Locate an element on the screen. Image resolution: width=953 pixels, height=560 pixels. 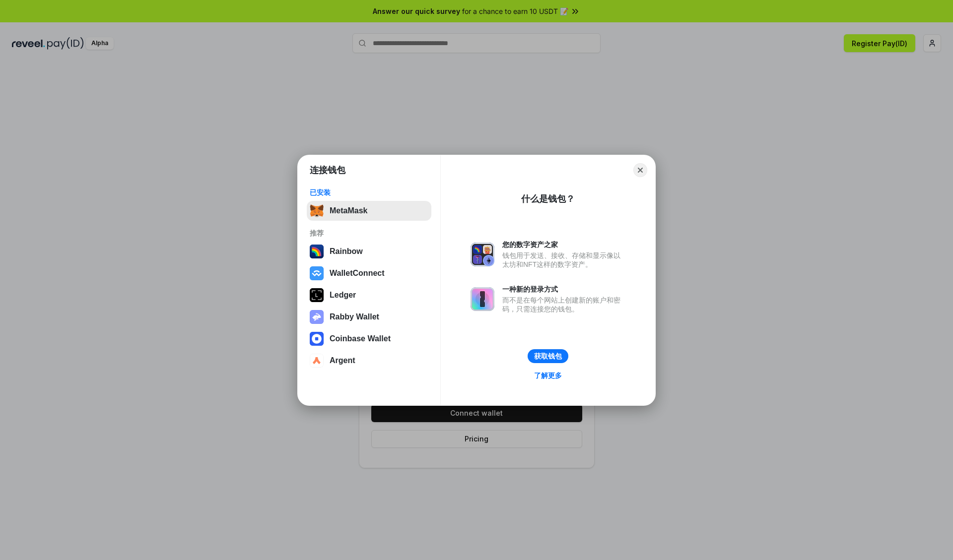
button: Close is located at coordinates (640, 170).